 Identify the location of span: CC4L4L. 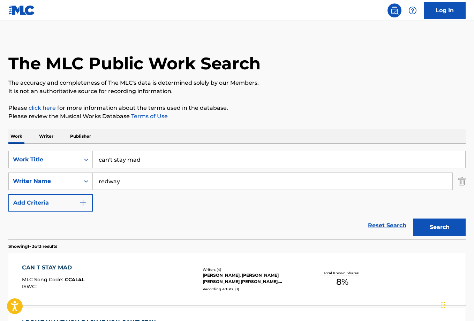
(75, 280).